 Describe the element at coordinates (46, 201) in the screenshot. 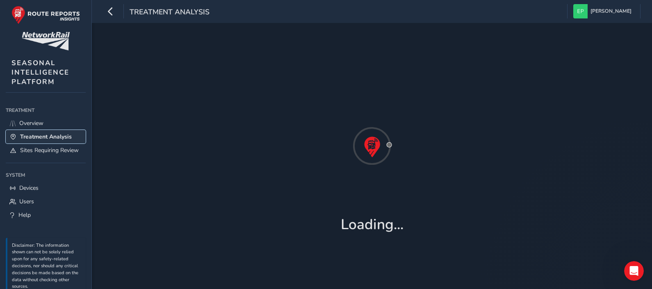

I see `a: Users` at that location.